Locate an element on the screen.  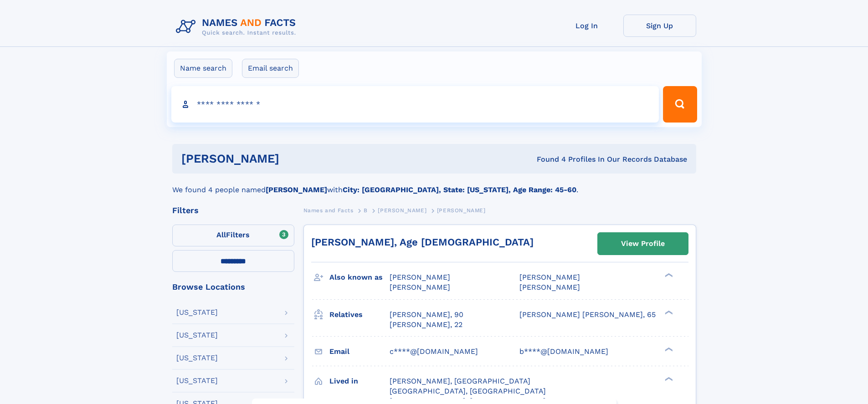
div: View Profile is located at coordinates (643, 243).